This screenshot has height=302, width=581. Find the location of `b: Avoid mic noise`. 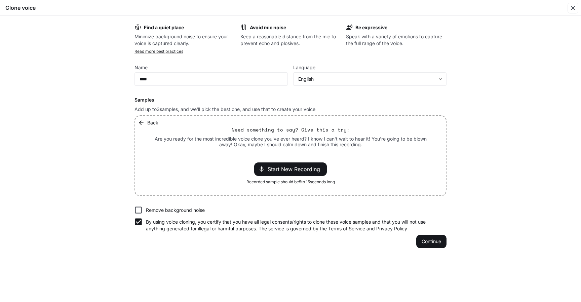

b: Avoid mic noise is located at coordinates (268, 27).